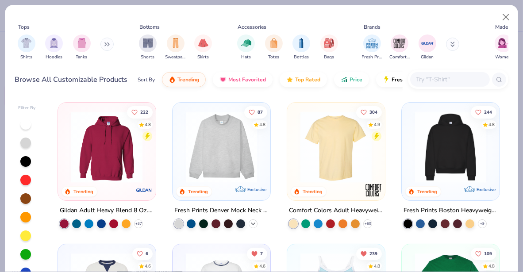 The height and width of the screenshot is (272, 523). I want to click on span: 6, so click(146, 254).